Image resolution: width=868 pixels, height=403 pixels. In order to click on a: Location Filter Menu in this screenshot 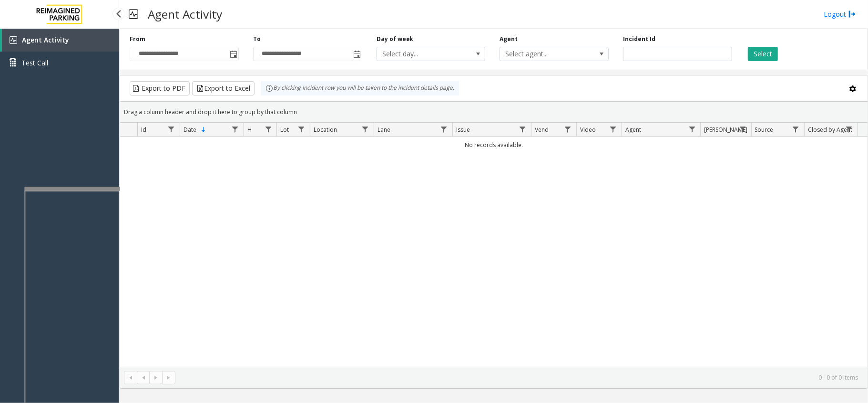, I will do `click(365, 129)`.